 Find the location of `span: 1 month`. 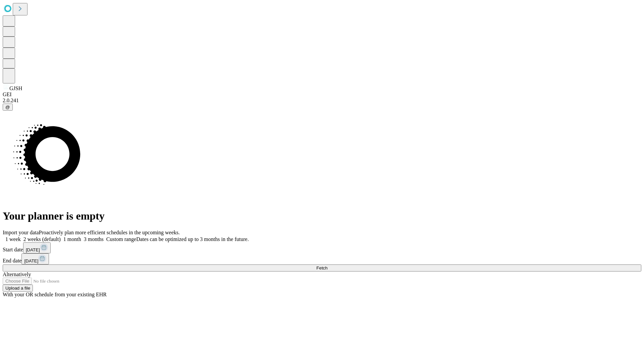

span: 1 month is located at coordinates (72, 239).